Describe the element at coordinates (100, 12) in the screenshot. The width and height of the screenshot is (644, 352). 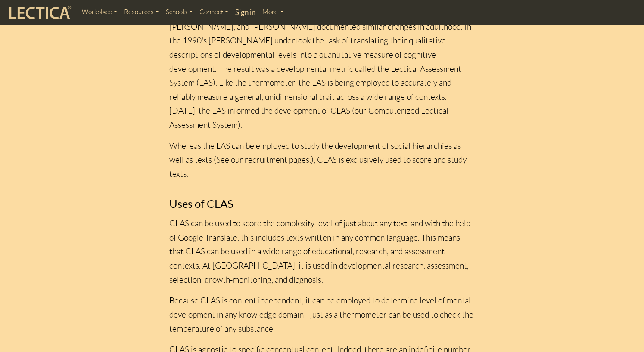
I see `a: Workplace` at that location.